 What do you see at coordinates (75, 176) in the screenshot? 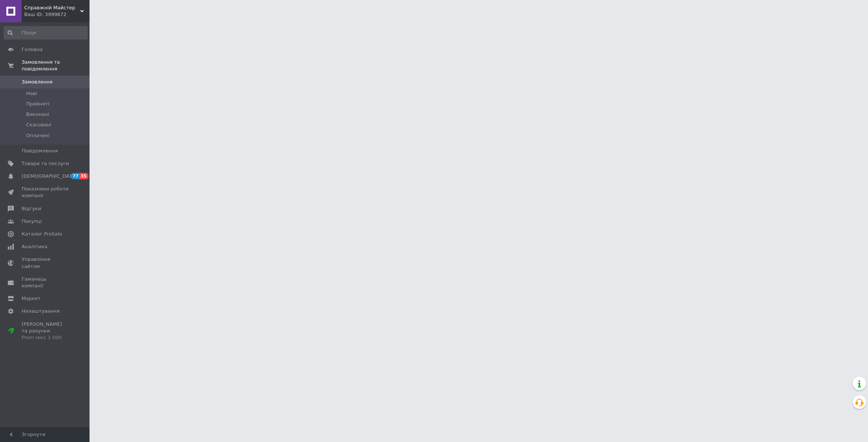
I see `span: 77` at bounding box center [75, 176].